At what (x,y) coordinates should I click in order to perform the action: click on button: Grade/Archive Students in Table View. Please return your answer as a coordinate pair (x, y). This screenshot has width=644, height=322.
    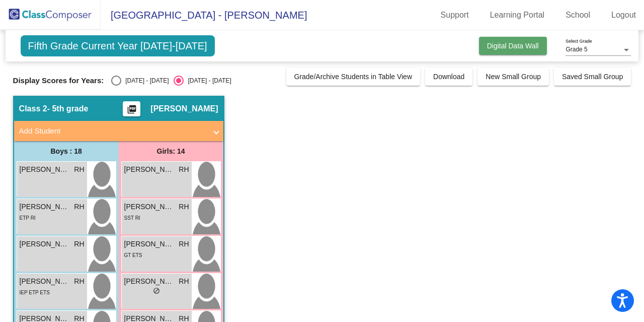
    Looking at the image, I should click on (353, 77).